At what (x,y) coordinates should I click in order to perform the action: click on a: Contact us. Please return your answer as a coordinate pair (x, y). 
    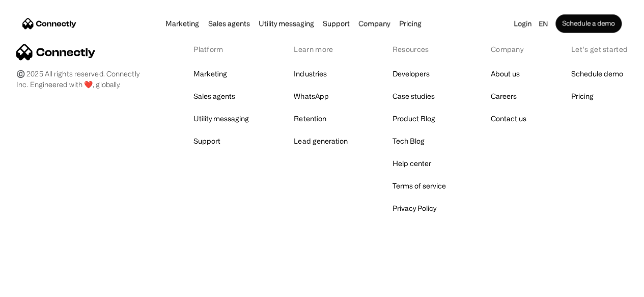
    Looking at the image, I should click on (509, 119).